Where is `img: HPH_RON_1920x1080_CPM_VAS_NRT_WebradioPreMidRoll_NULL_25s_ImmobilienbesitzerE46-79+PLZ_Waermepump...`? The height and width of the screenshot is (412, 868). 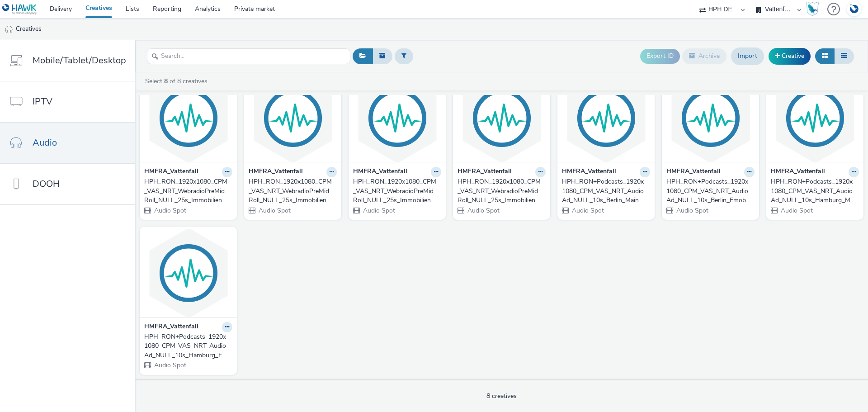
img: HPH_RON_1920x1080_CPM_VAS_NRT_WebradioPreMidRoll_NULL_25s_ImmobilienbesitzerE46-79+PLZ_Waermepump... is located at coordinates (397, 117).